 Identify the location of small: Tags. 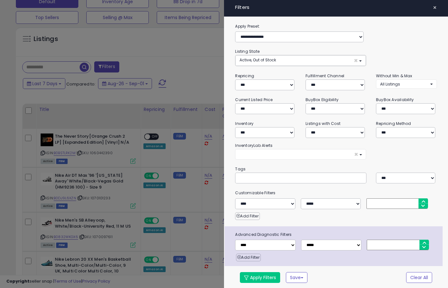
(336, 169).